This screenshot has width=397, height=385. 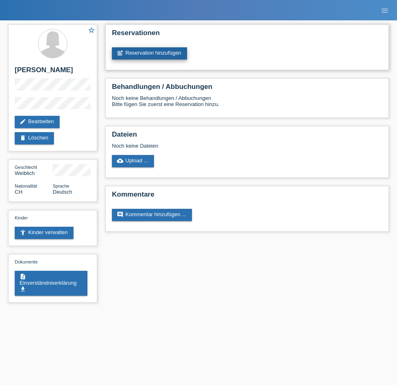 I want to click on a: post_addReservation hinzufügen, so click(x=149, y=53).